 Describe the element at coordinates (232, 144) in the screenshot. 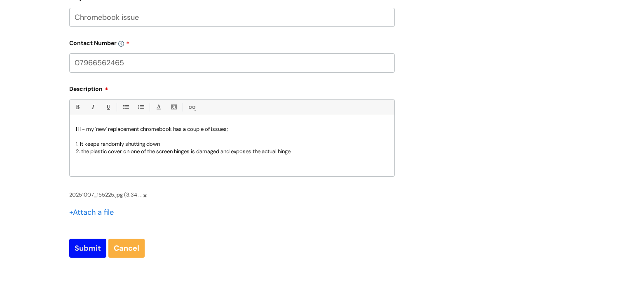

I see `p: 1. It keeps randomly shutting down` at that location.